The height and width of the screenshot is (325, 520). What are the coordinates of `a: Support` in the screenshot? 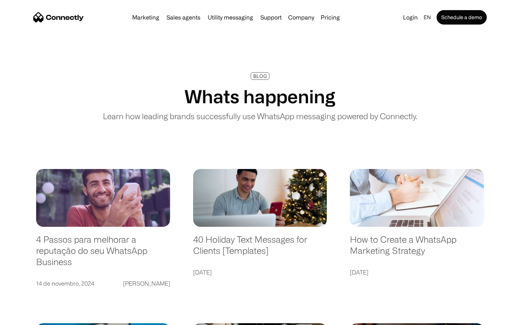 It's located at (271, 17).